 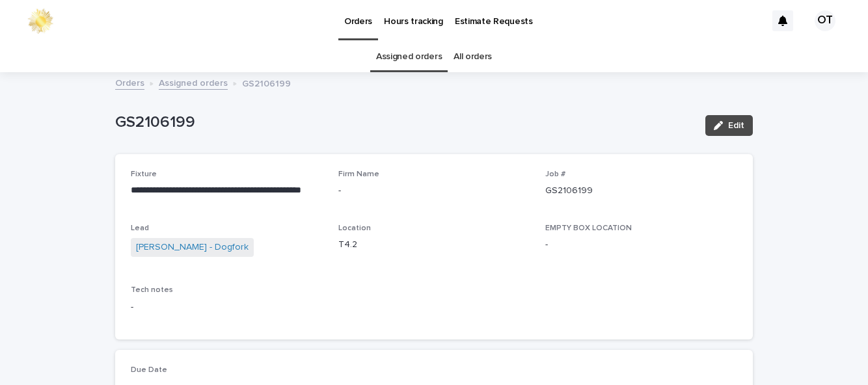 I want to click on a: All orders, so click(x=472, y=57).